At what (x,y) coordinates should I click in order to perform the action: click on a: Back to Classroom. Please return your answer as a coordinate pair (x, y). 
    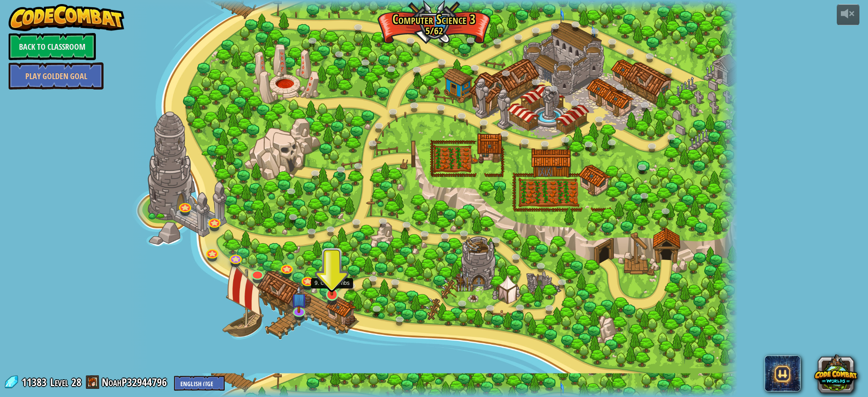
    Looking at the image, I should click on (52, 47).